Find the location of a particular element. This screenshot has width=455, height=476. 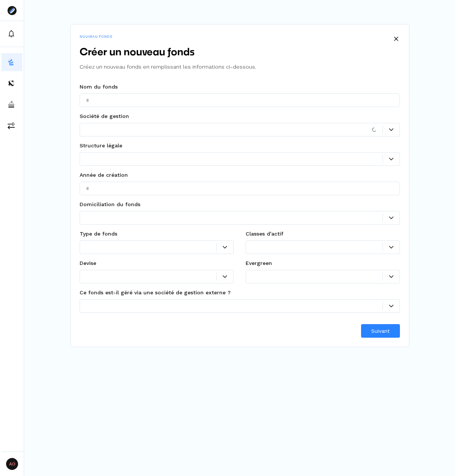

h2: Créer un nouveau fonds is located at coordinates (240, 52).